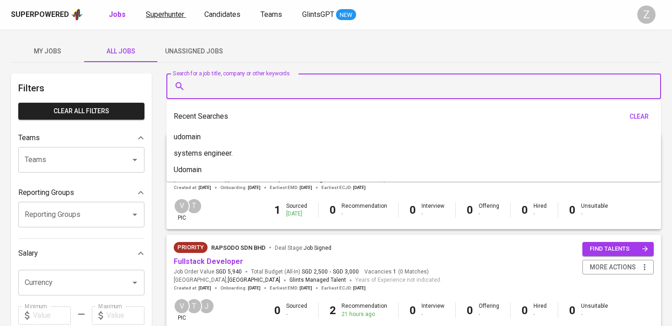  What do you see at coordinates (619, 249) in the screenshot?
I see `span: find talents` at bounding box center [619, 249].